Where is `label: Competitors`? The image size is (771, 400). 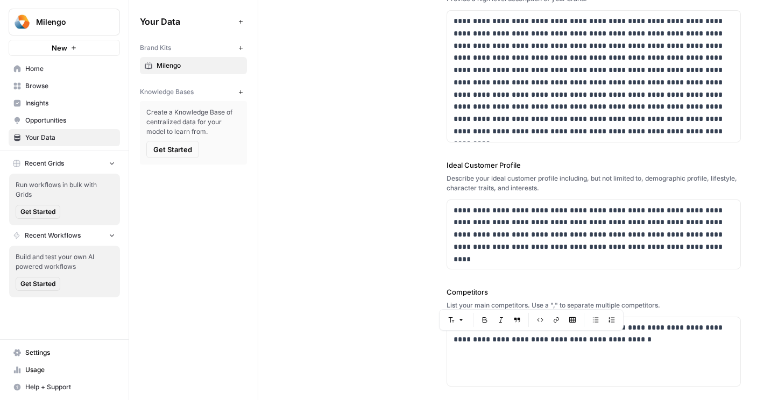
label: Competitors is located at coordinates (593, 292).